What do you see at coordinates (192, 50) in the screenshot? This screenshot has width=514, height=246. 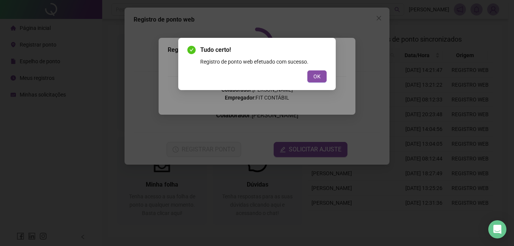 I see `span: check-circle` at bounding box center [192, 50].